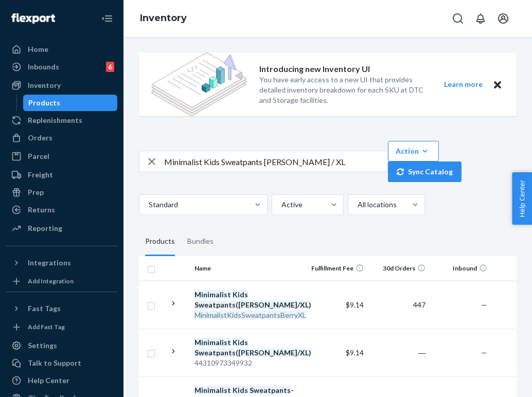  Describe the element at coordinates (250, 315) in the screenshot. I see `em: MinimalistKidsSweatpantsBerryXL` at that location.